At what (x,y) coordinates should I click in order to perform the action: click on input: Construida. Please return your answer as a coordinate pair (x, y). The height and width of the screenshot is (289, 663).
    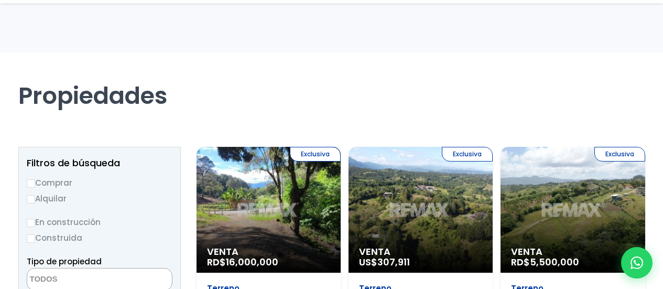
    Looking at the image, I should click on (31, 238).